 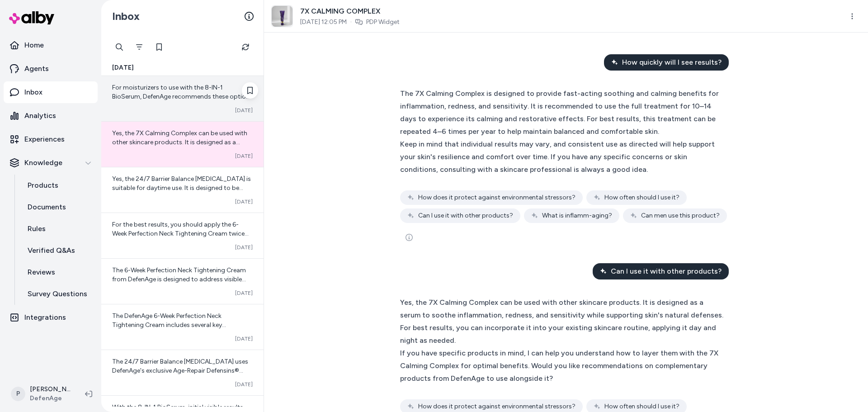 What do you see at coordinates (51, 45) in the screenshot?
I see `a: Home` at bounding box center [51, 45].